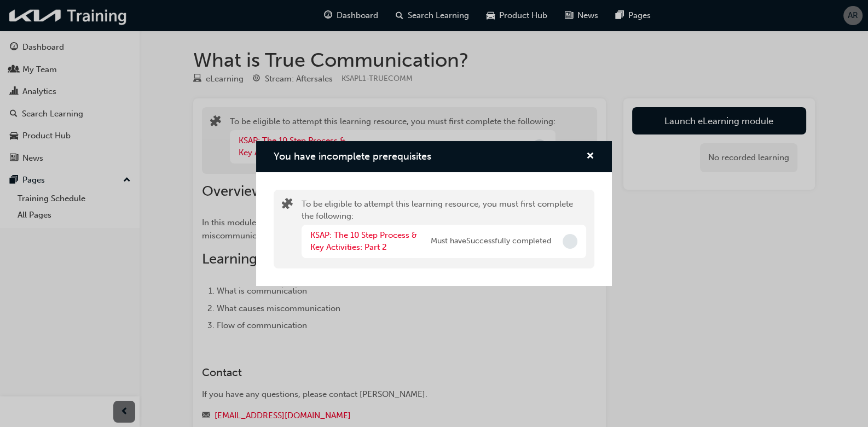 The height and width of the screenshot is (427, 868). I want to click on div: You have incomplete prerequisites, so click(434, 213).